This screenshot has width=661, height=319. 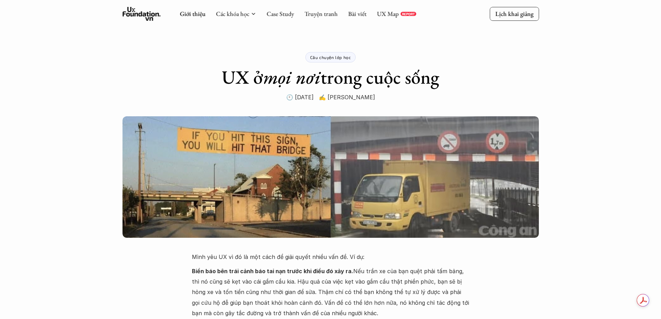 I want to click on p: Lịch khai giảng, so click(x=514, y=14).